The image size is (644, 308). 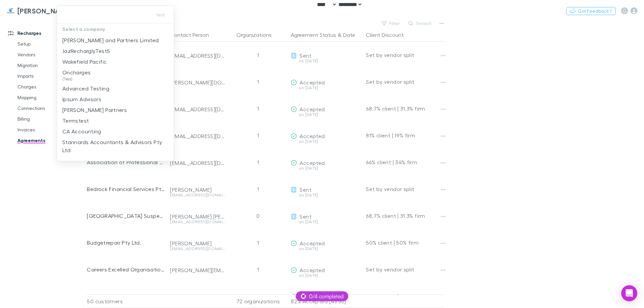 I want to click on p: Ipsum Advisors, so click(x=82, y=99).